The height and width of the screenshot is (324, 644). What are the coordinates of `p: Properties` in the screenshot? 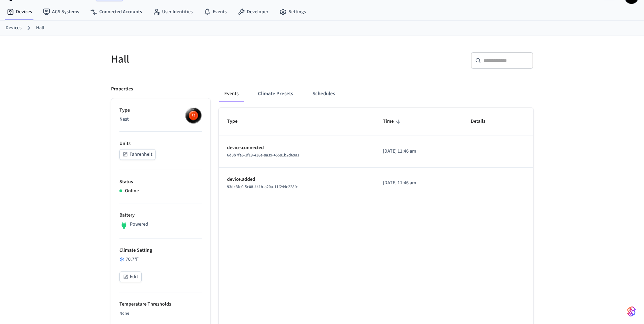 It's located at (122, 89).